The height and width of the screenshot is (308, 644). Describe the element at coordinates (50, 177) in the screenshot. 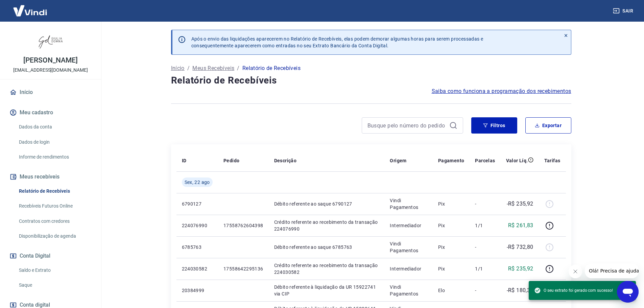

I see `button: Meus recebíveis` at that location.